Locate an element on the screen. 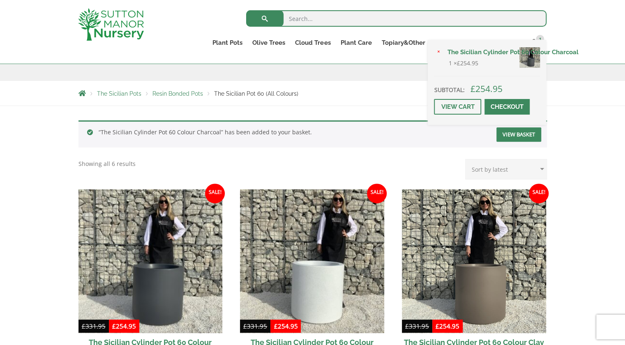 The image size is (625, 345). span: 1 is located at coordinates (540, 39).